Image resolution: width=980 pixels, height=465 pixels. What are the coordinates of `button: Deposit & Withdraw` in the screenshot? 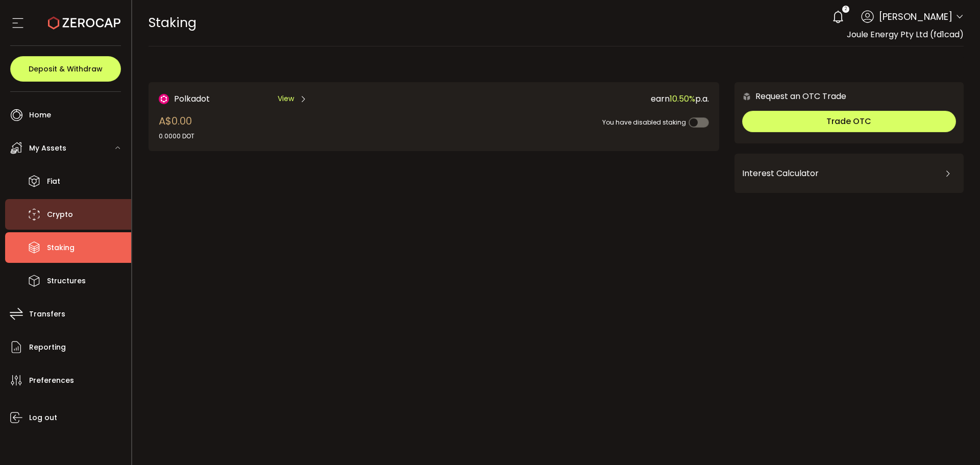 It's located at (65, 69).